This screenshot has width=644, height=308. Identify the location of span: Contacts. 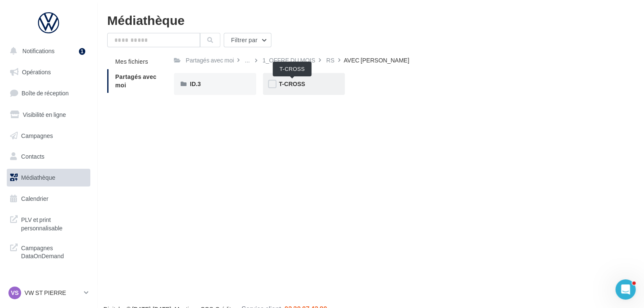
(33, 156).